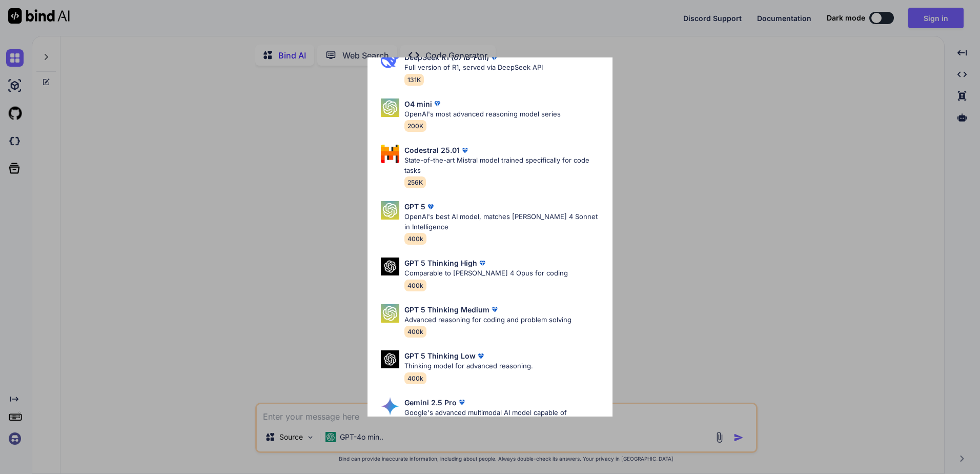  What do you see at coordinates (504, 165) in the screenshot?
I see `p: State-of-the-art Mistral model trained specifically for code tasks` at bounding box center [504, 165].